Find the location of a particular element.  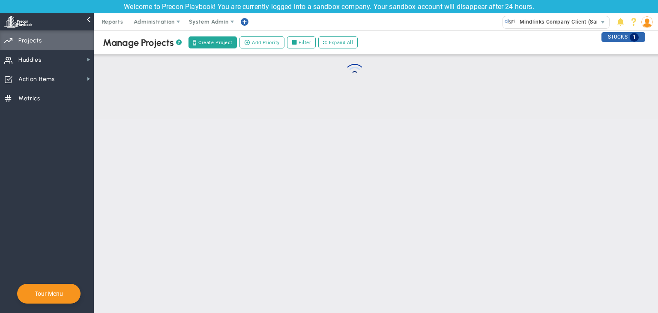

button: Tour Menu is located at coordinates (49, 293).